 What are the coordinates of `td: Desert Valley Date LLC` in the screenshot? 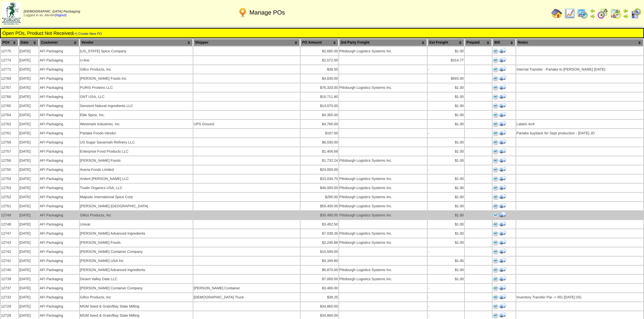 It's located at (136, 279).